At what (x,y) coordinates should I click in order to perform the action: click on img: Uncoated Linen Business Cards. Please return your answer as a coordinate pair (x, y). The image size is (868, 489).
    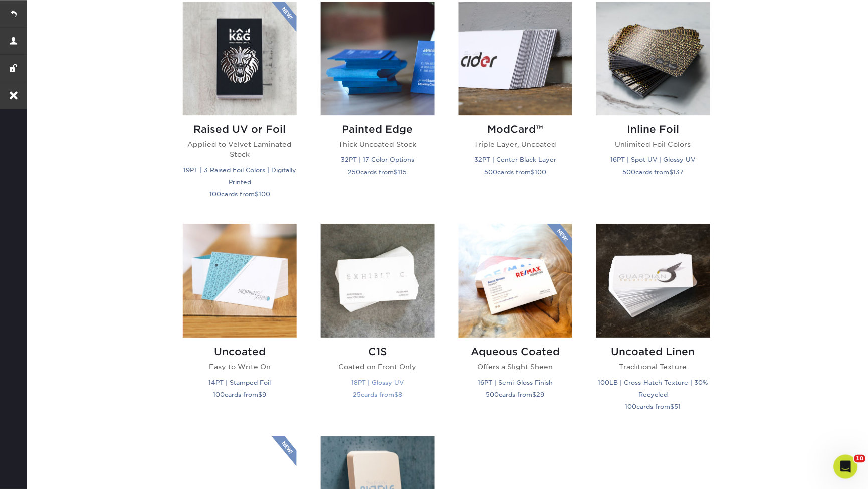
    Looking at the image, I should click on (653, 280).